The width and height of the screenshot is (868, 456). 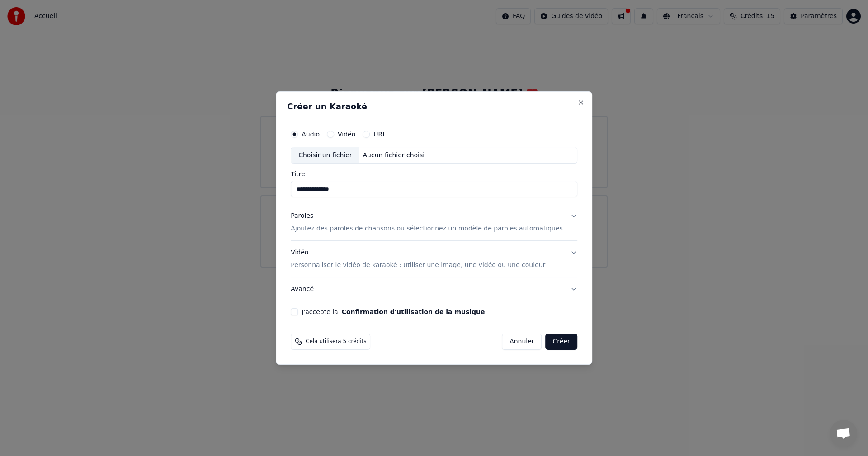 I want to click on label: Audio, so click(x=311, y=135).